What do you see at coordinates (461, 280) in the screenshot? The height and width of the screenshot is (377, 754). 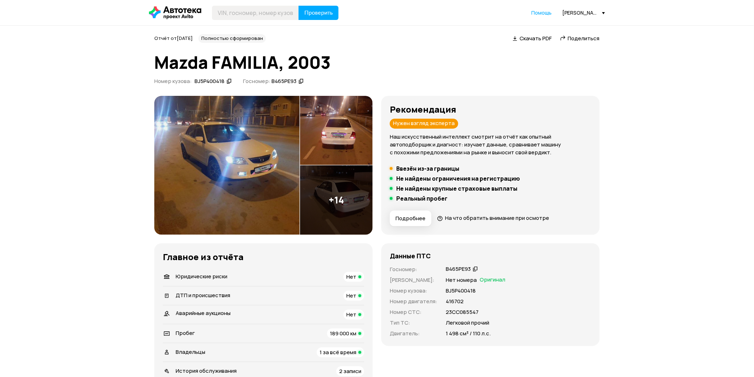 I see `p: Нет номера` at bounding box center [461, 280].